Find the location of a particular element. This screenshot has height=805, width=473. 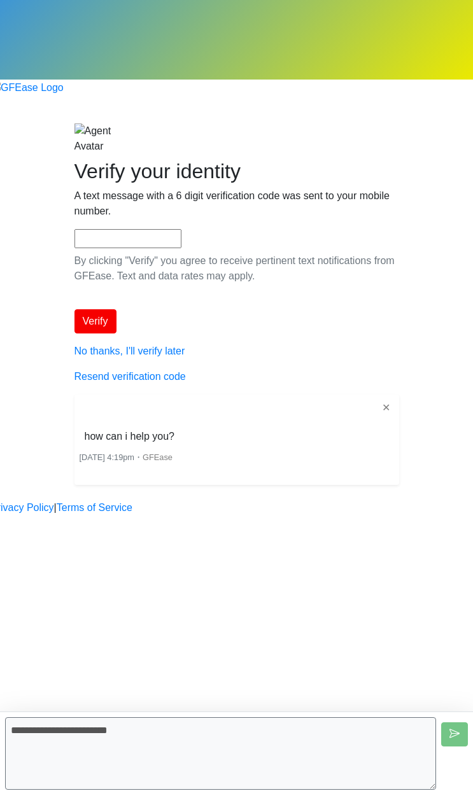

img: Agent Avatar is located at coordinates (94, 139).